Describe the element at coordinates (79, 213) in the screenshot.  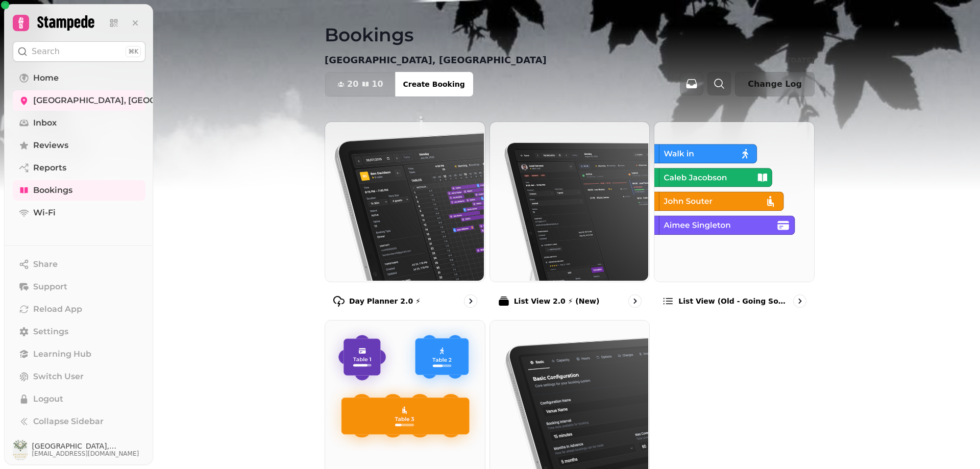
I see `a: Wi-Fi` at that location.